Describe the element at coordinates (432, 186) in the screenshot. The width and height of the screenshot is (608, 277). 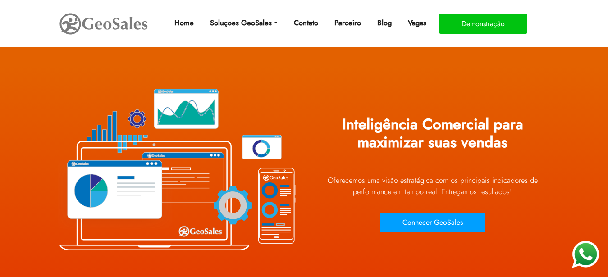
I see `p: Oferecemos uma visão estratégica com os principais indicadores de performance em tempo real. Ent...` at that location.